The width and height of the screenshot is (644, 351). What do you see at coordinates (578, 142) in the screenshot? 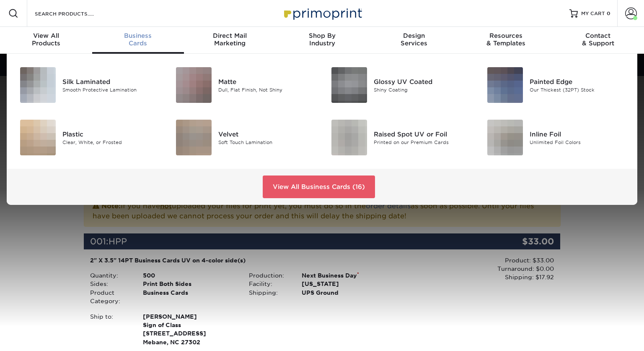
I see `div: Unlimited Foil Colors` at bounding box center [578, 142].